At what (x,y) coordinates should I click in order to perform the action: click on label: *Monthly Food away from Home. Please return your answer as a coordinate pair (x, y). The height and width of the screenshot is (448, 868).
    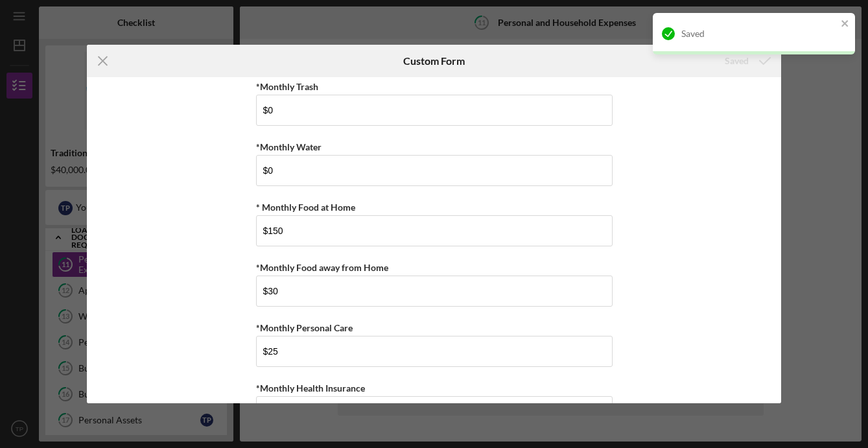
    Looking at the image, I should click on (323, 267).